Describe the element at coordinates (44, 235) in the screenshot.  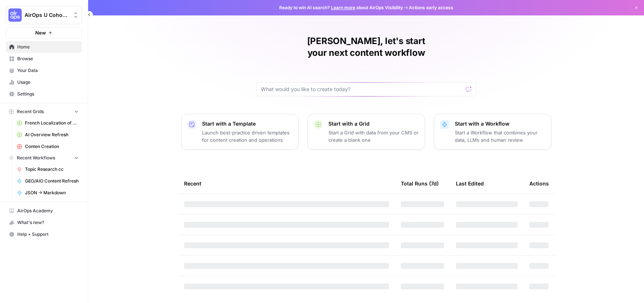
I see `button: Help + Support` at that location.